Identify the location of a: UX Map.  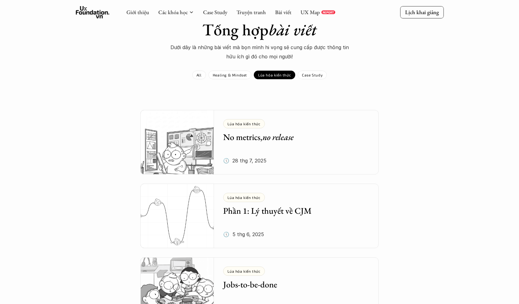
(310, 12).